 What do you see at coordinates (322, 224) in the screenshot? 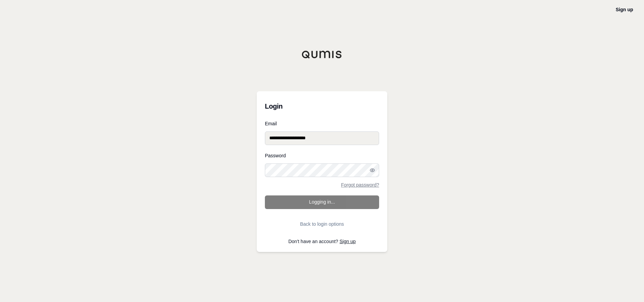
I see `button: Back to login options` at bounding box center [322, 224].